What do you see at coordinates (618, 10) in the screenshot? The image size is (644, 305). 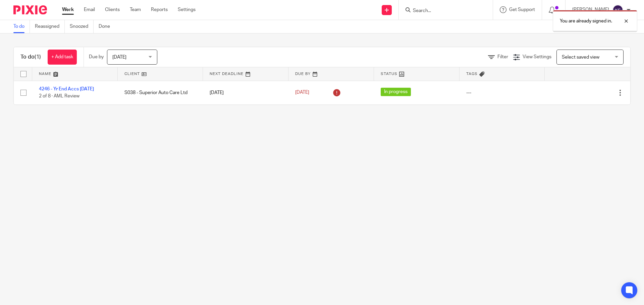 I see `img: svg%3E` at bounding box center [618, 10].